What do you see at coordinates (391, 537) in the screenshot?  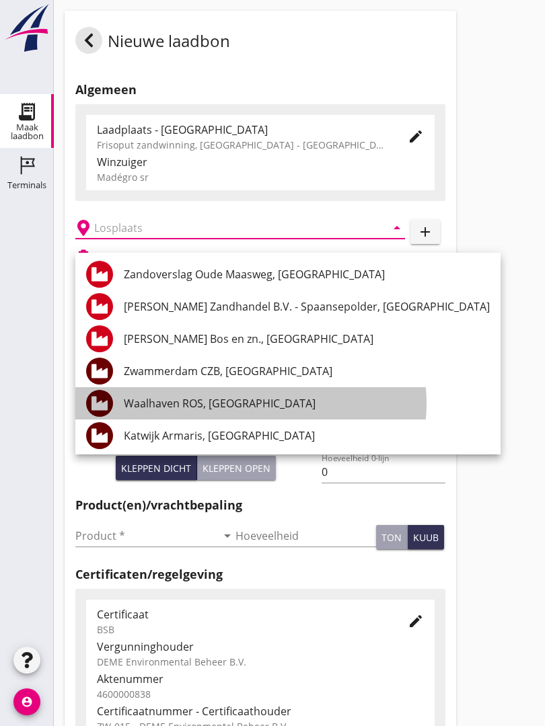 I see `button: ton` at bounding box center [391, 537].